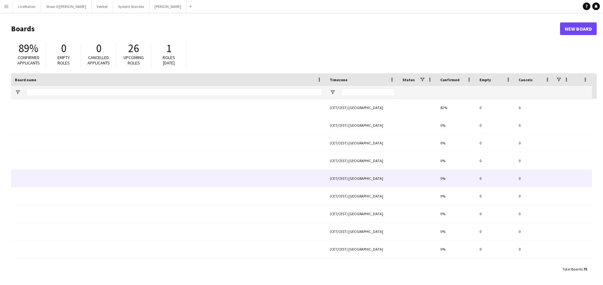 This screenshot has width=603, height=285. I want to click on span: Cancelled applicants, so click(99, 60).